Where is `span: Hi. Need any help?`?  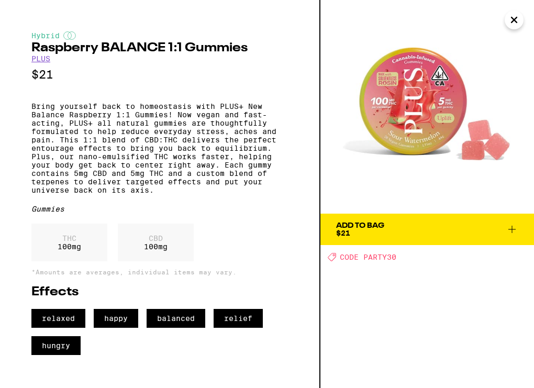
span: Hi. Need any help? is located at coordinates (41, 12).